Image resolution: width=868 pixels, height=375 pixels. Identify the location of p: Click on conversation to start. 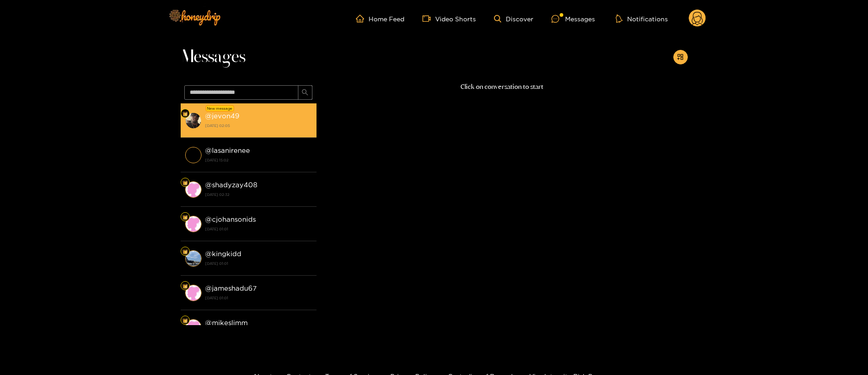
(502, 87).